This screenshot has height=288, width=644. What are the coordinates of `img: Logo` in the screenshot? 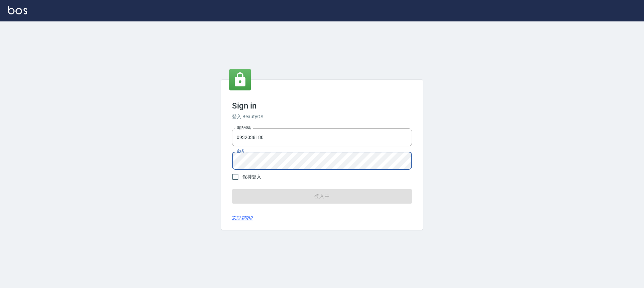 It's located at (17, 10).